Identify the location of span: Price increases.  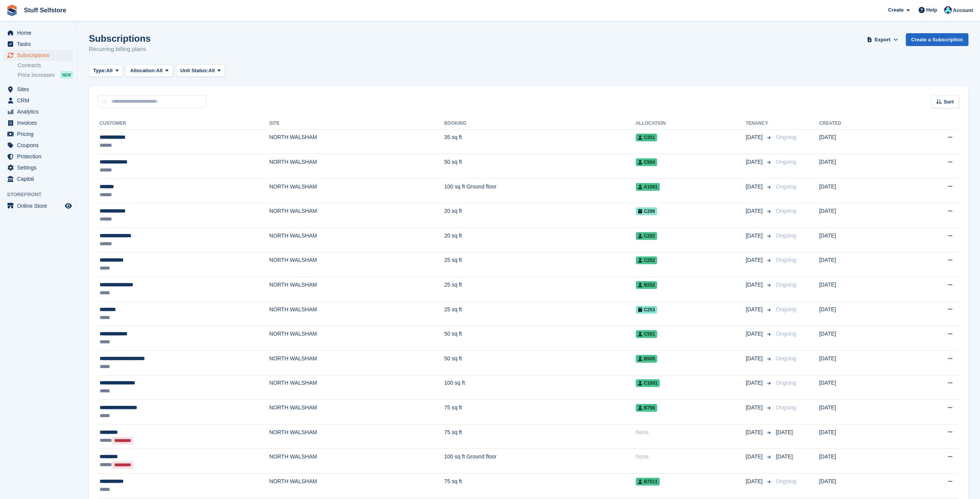
(36, 75).